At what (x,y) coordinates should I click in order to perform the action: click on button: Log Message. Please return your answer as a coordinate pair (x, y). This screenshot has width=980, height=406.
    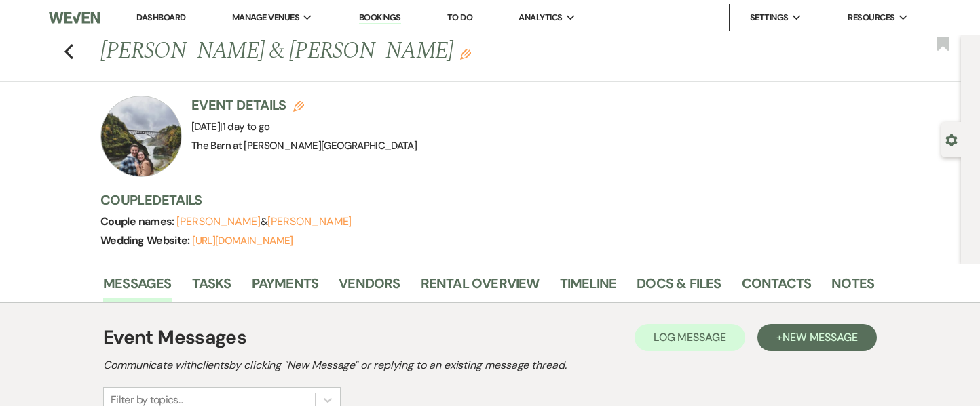
    Looking at the image, I should click on (690, 338).